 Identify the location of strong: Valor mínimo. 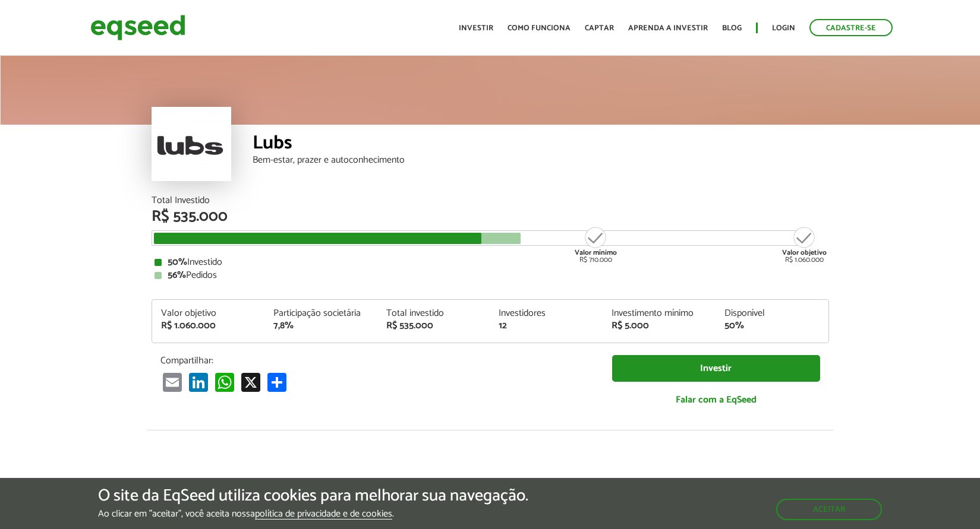
(596, 252).